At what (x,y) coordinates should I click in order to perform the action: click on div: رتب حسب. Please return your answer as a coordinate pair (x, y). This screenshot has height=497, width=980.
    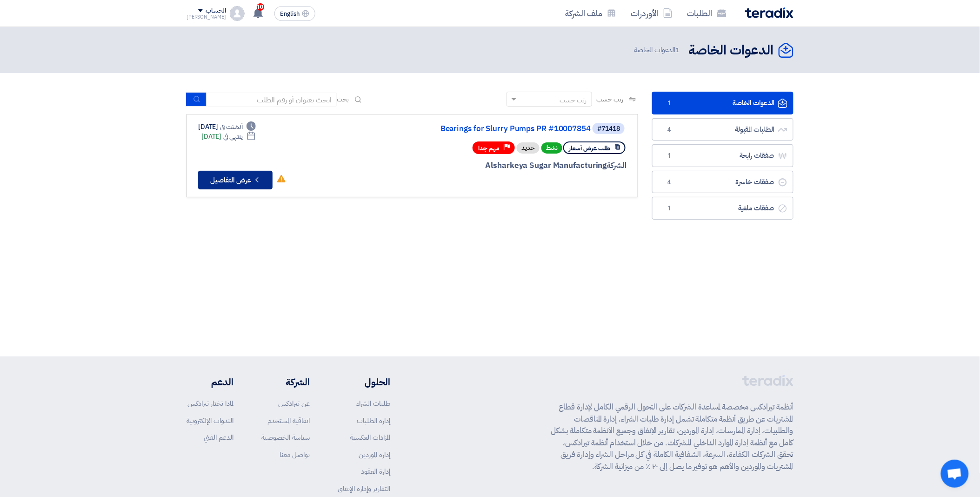
    Looking at the image, I should click on (574, 100).